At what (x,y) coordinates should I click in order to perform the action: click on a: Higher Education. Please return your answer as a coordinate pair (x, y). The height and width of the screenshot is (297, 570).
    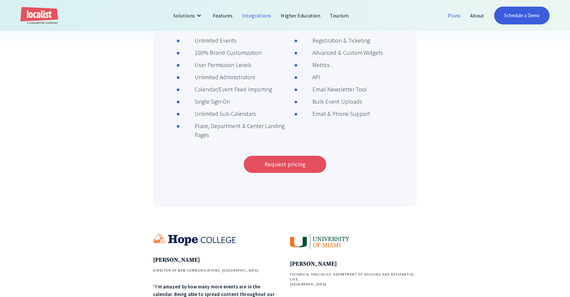
    Looking at the image, I should click on (300, 15).